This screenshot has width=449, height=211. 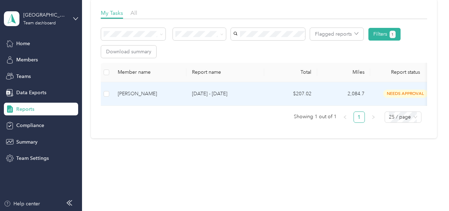 What do you see at coordinates (315, 117) in the screenshot?
I see `span: Showing 1 out of 1` at bounding box center [315, 117].